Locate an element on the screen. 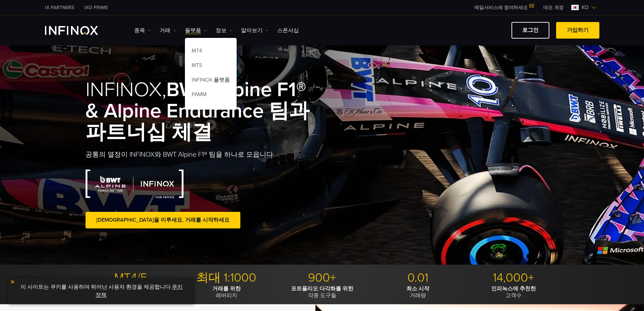 This screenshot has height=311, width=644. a: PAMM is located at coordinates (211, 96).